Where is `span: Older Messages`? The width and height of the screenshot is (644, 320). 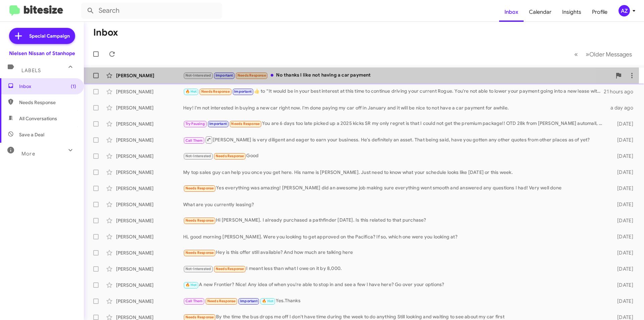 span: Older Messages is located at coordinates (610, 54).